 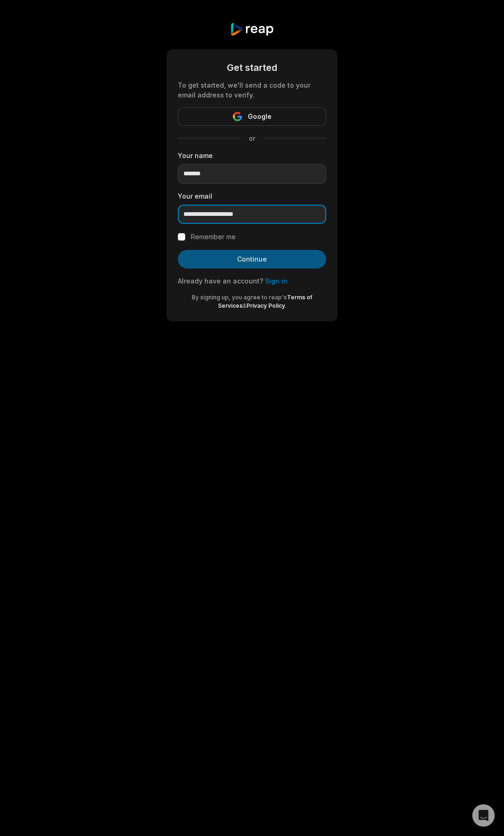 I want to click on button: Continue, so click(x=252, y=259).